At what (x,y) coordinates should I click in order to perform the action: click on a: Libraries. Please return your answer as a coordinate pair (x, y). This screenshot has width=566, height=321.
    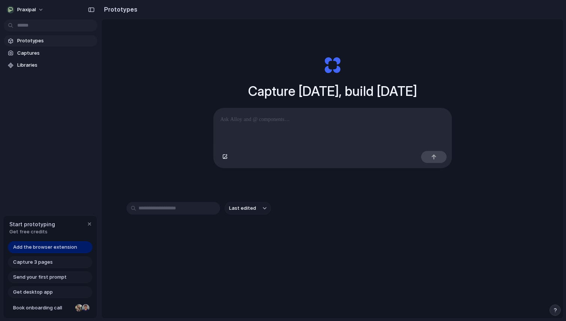
    Looking at the image, I should click on (50, 65).